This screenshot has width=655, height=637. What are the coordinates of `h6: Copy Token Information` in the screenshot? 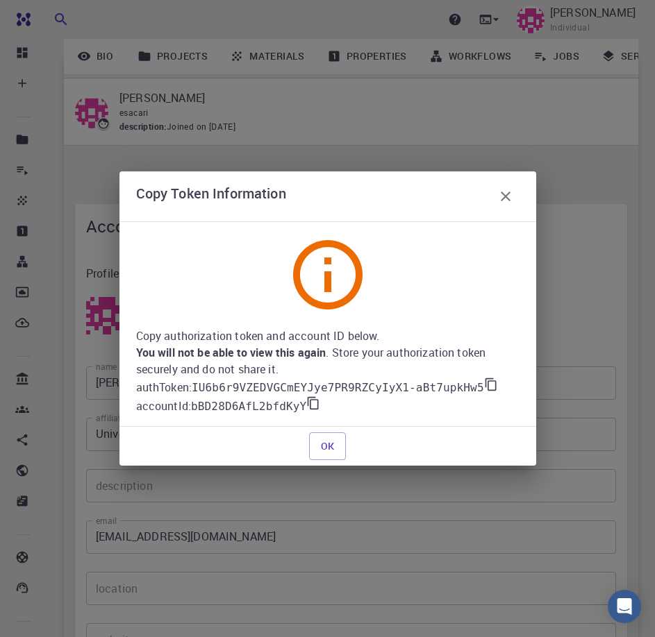 It's located at (211, 196).